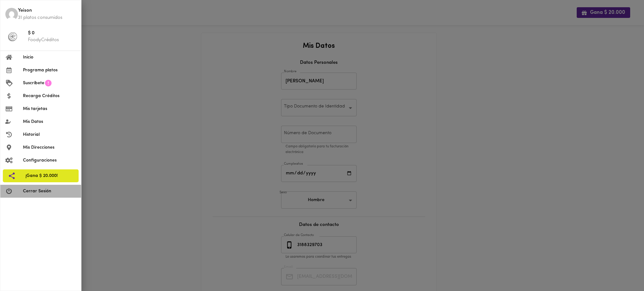 This screenshot has width=644, height=291. Describe the element at coordinates (49, 147) in the screenshot. I see `span: Mis Direcciones` at that location.